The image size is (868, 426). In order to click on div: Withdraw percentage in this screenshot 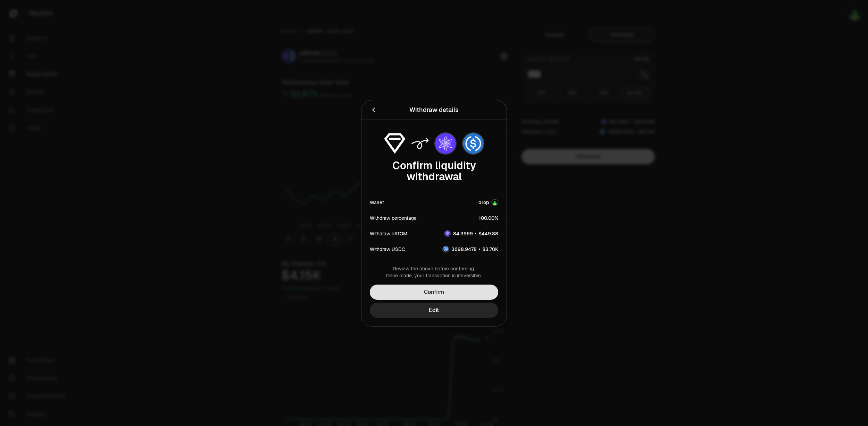, I will do `click(393, 218)`.